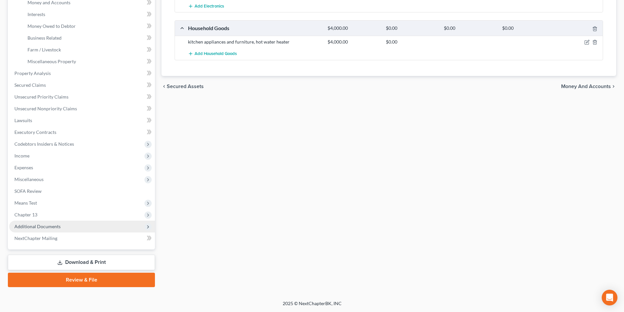  I want to click on span: Lawsuits, so click(23, 120).